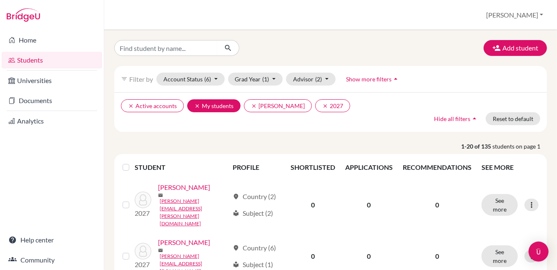 Image resolution: width=557 pixels, height=270 pixels. Describe the element at coordinates (318, 79) in the screenshot. I see `span: (2)` at that location.